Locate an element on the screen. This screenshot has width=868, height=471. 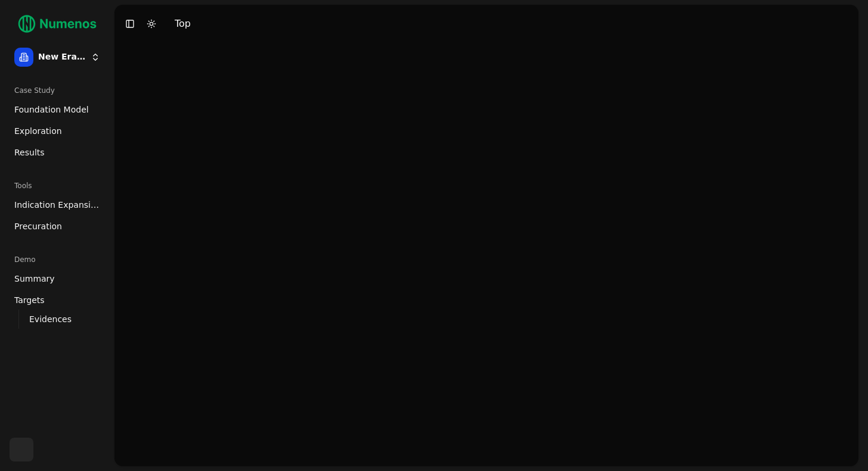
button: New Era Therapeutics is located at coordinates (57, 57).